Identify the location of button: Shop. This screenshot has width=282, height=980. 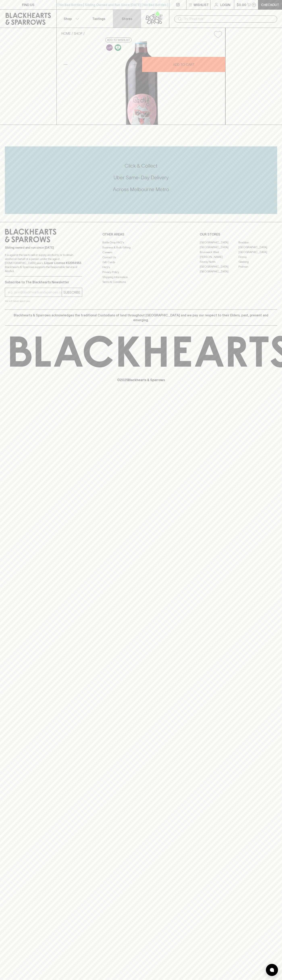
(71, 19).